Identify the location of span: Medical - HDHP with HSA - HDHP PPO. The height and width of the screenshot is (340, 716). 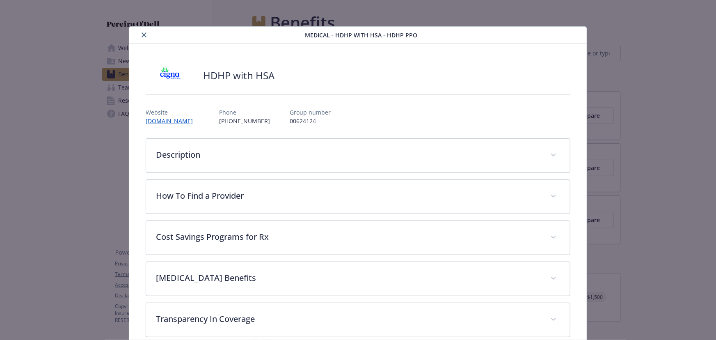
(362, 35).